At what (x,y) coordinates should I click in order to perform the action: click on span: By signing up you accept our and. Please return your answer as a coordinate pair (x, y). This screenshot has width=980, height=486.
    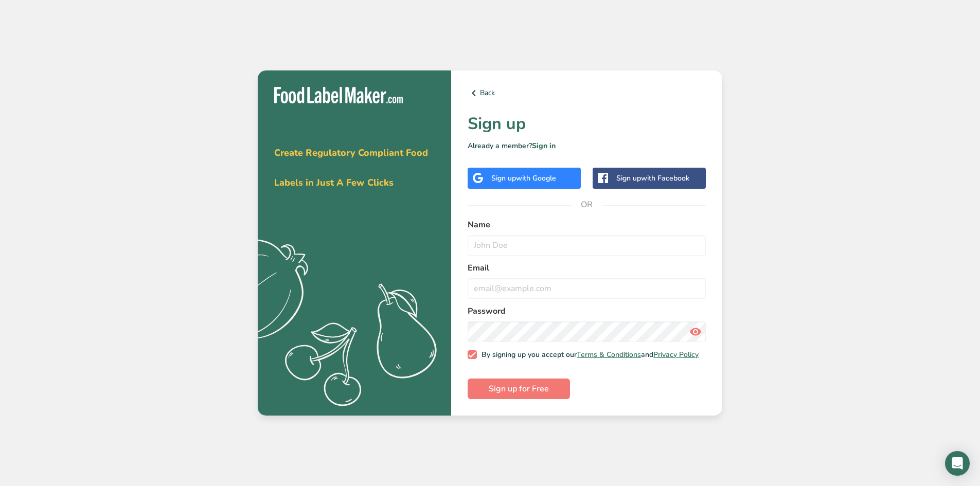
    Looking at the image, I should click on (588, 355).